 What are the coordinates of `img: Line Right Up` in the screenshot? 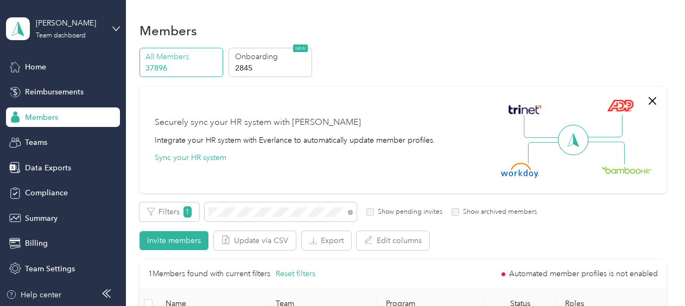 It's located at (604, 127).